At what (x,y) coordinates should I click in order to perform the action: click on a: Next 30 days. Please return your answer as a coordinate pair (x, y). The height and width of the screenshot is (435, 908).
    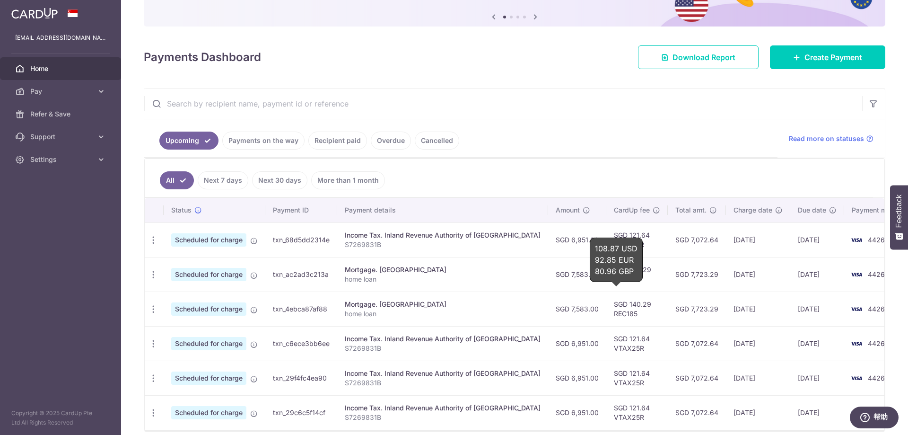
    Looking at the image, I should click on (279, 180).